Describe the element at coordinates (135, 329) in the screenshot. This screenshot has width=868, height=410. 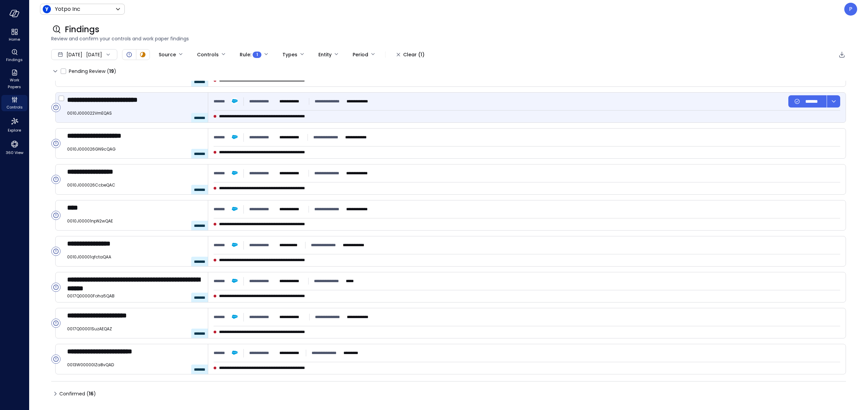
I see `span: 0017Q00001SuzAEQAZ` at that location.